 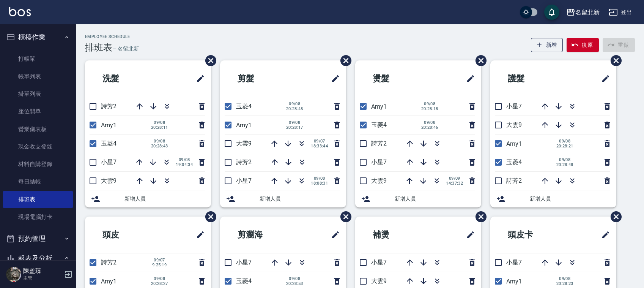 What do you see at coordinates (263, 235) in the screenshot?
I see `h2: 剪瀏海` at bounding box center [263, 235].